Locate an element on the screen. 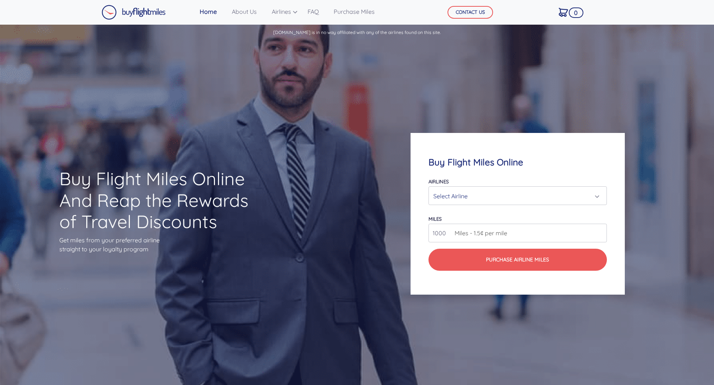  div: Select Airline is located at coordinates (515, 196).